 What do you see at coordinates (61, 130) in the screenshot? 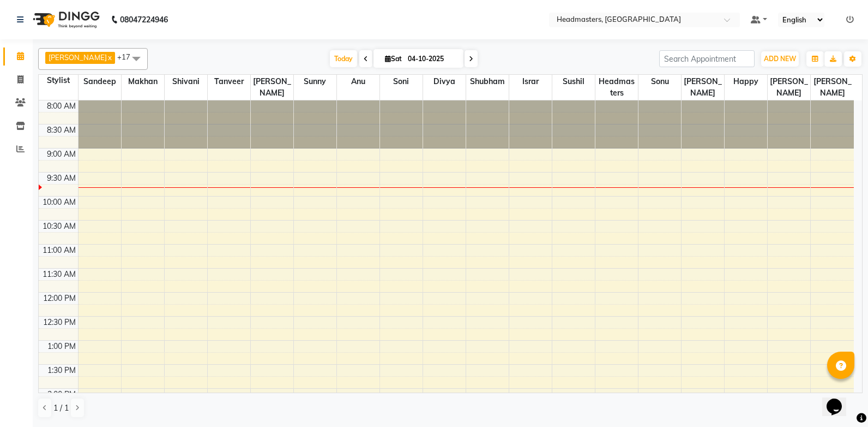
I see `div: 8:30 AM` at bounding box center [61, 130].